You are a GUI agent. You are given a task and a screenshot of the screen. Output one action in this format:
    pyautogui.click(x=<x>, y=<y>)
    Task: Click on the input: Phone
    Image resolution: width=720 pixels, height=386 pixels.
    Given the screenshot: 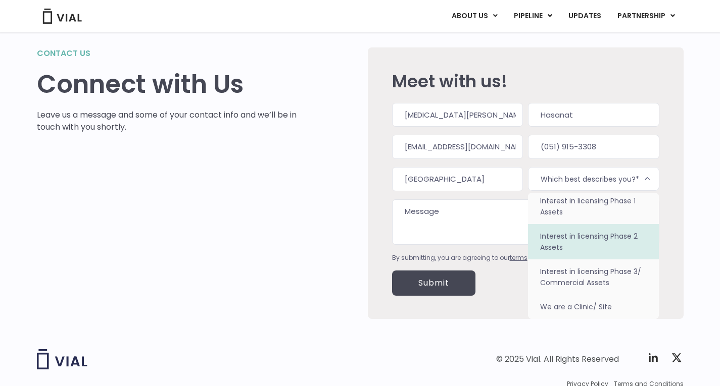 What is the action you would take?
    pyautogui.click(x=593, y=147)
    